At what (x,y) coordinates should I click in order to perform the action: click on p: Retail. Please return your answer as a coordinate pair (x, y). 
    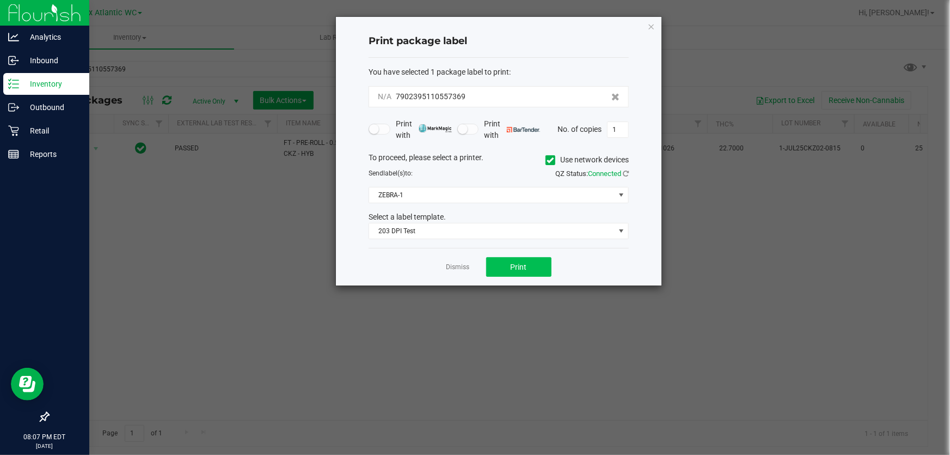
    Looking at the image, I should click on (52, 131).